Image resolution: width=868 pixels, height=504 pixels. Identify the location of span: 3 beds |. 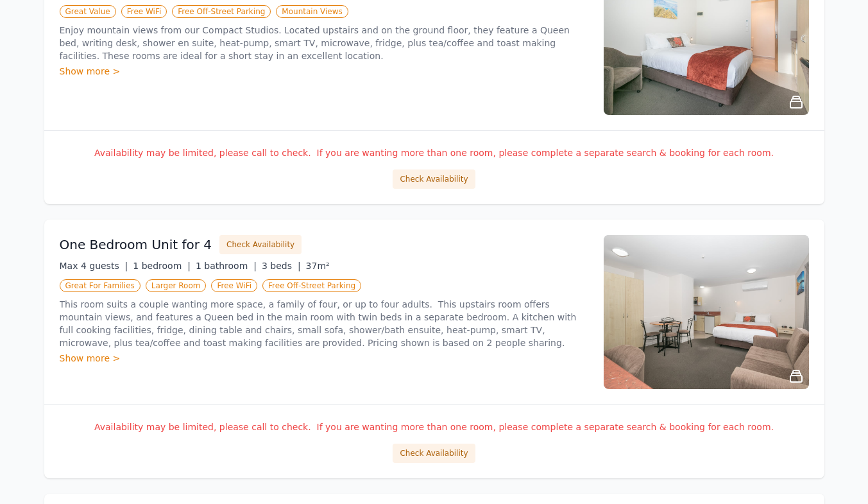
(281, 266).